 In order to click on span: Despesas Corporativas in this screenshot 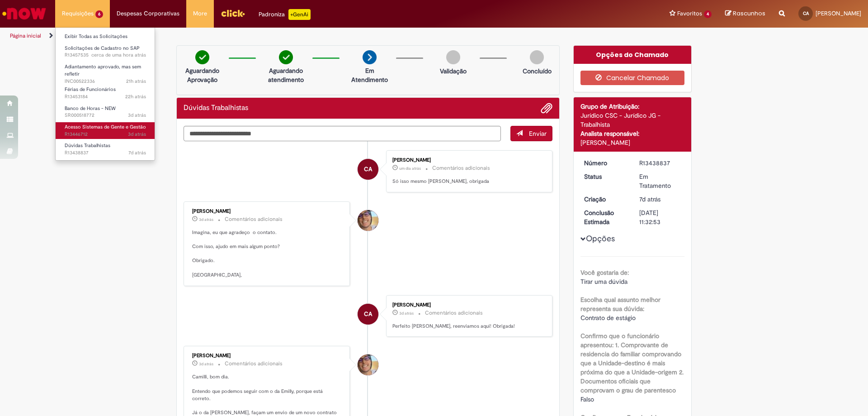, I will do `click(148, 14)`.